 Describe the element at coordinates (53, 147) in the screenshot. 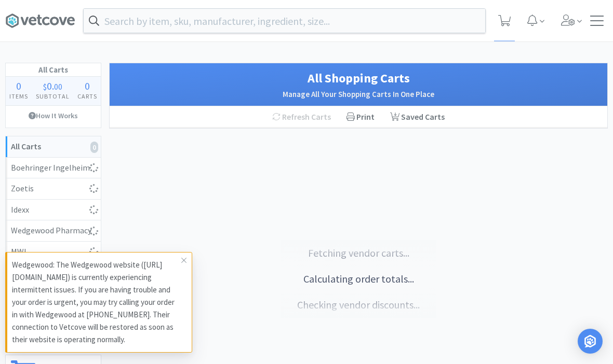

I see `a: All Carts0` at that location.